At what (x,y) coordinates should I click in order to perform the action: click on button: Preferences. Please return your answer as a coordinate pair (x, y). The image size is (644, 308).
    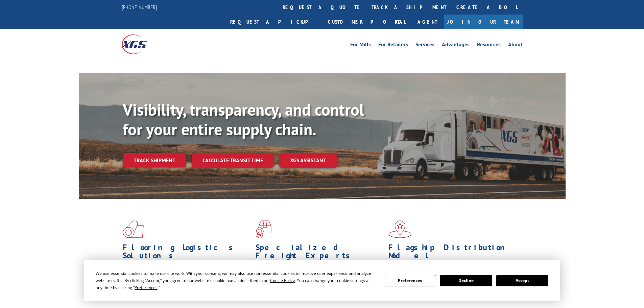
    Looking at the image, I should click on (410, 281).